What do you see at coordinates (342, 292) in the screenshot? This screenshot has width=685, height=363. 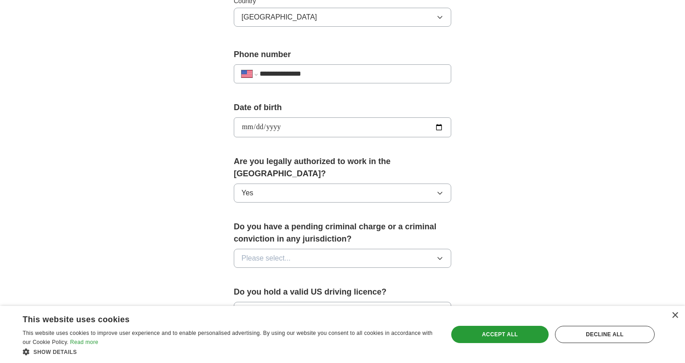 I see `label: Do you hold a valid US driving licence?` at bounding box center [342, 292].